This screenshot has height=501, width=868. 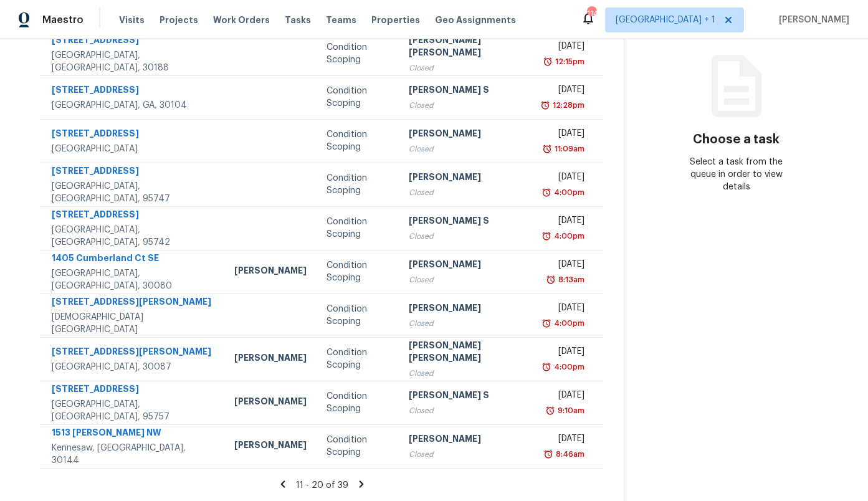 I want to click on div: Select a task from the queue in order to view details, so click(x=736, y=175).